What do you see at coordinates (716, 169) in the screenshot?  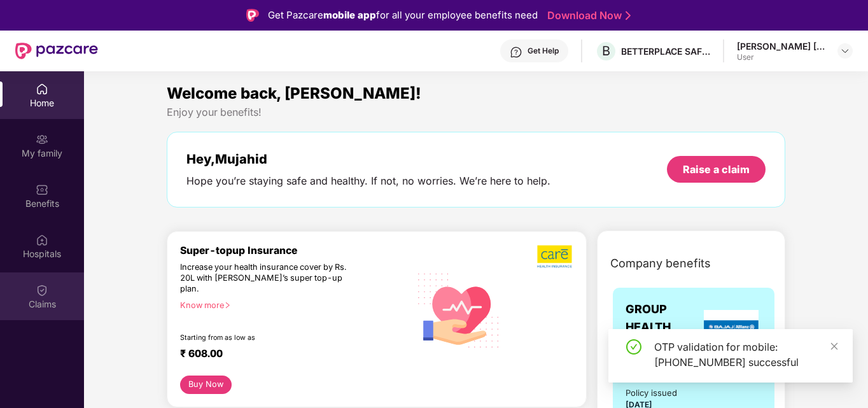 I see `div: Raise a claim` at bounding box center [716, 169].